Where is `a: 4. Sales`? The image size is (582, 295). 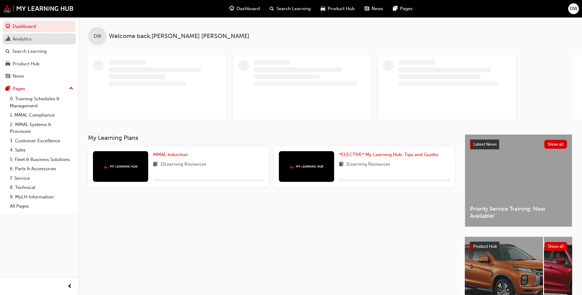
a: 4. Sales is located at coordinates (41, 150).